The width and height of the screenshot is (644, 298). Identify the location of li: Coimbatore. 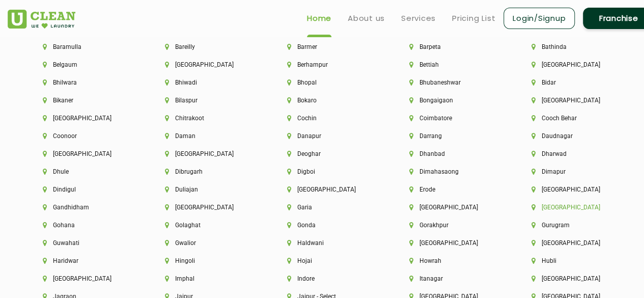
(453, 118).